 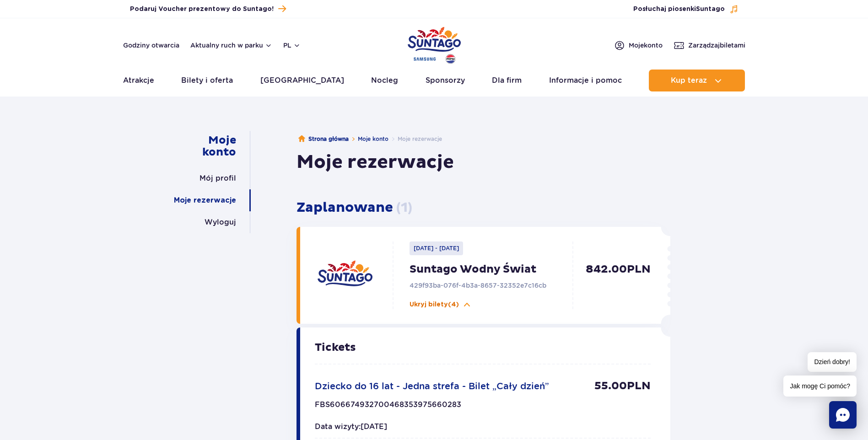 What do you see at coordinates (697, 81) in the screenshot?
I see `button: Kup teraz` at bounding box center [697, 81].